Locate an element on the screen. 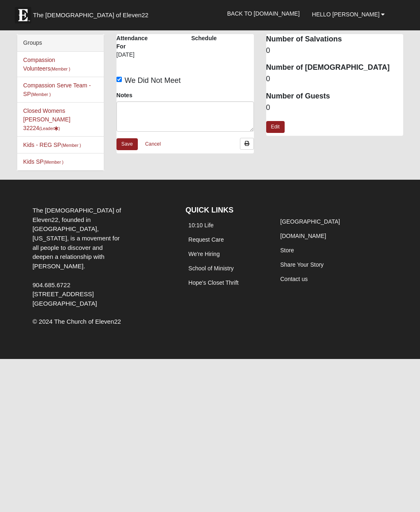 The height and width of the screenshot is (512, 420). a: Cancel is located at coordinates (153, 144).